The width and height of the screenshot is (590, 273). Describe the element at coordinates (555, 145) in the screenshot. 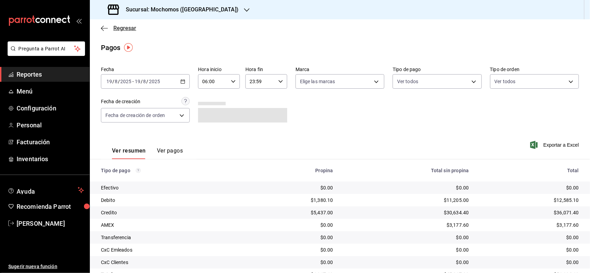

I see `button: Exportar a Excel` at that location.